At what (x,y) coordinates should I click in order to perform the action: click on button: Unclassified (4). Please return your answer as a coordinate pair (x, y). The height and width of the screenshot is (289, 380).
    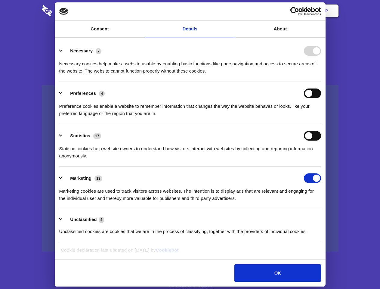
    Looking at the image, I should click on (84, 219).